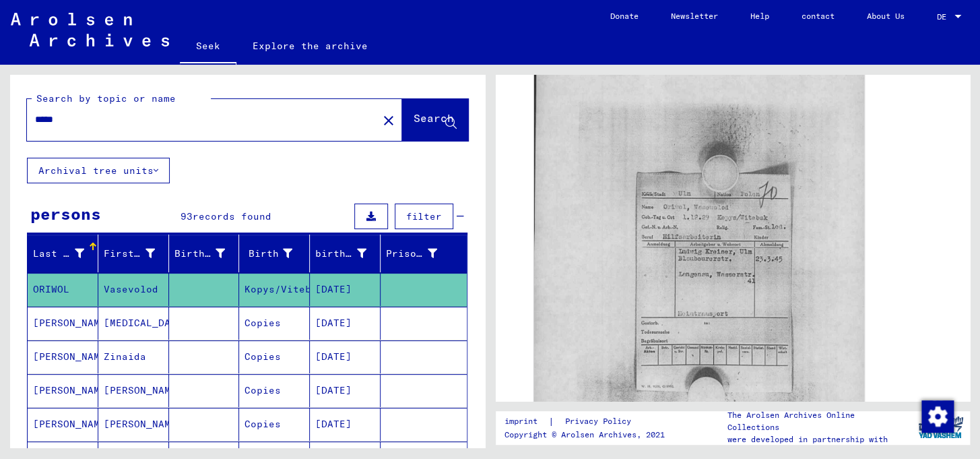 The width and height of the screenshot is (980, 459). Describe the element at coordinates (624, 16) in the screenshot. I see `font: Donate` at that location.